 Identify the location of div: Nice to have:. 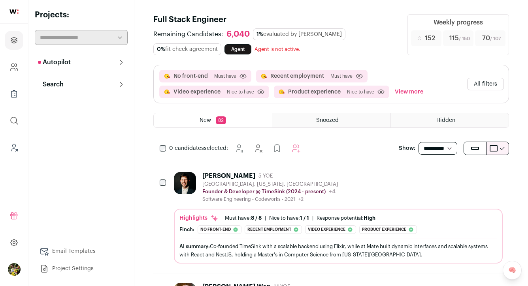
(289, 218).